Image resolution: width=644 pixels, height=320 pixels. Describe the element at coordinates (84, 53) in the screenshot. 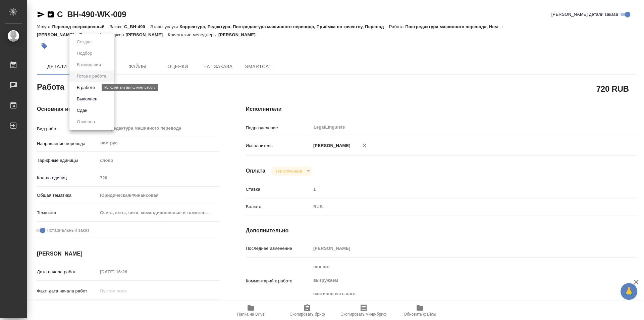

I see `button: Подбор` at that location.